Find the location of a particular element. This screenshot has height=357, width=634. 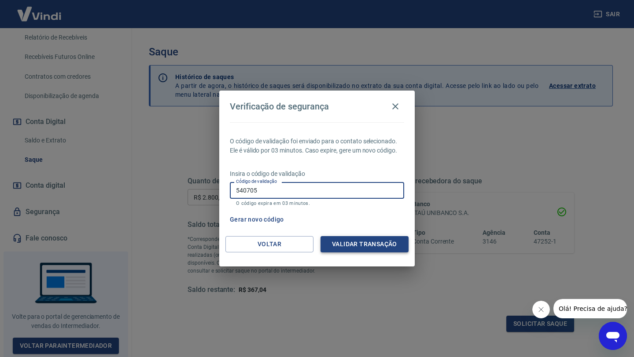

p: Insira o código de validação is located at coordinates (317, 174).